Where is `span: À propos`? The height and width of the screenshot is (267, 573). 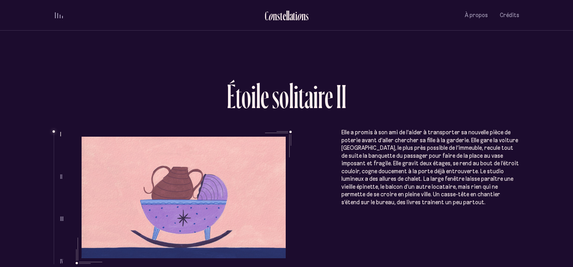 span: À propos is located at coordinates (476, 15).